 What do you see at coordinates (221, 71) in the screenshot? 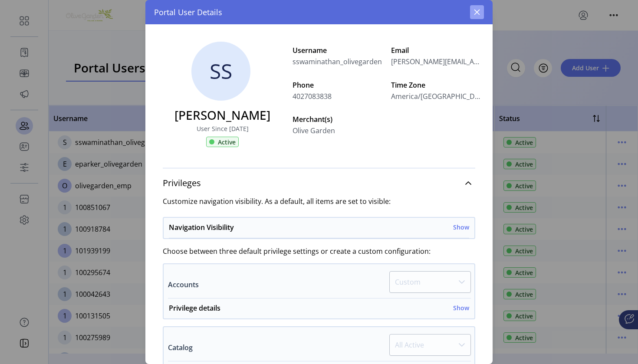
I see `span: SS` at bounding box center [221, 71].